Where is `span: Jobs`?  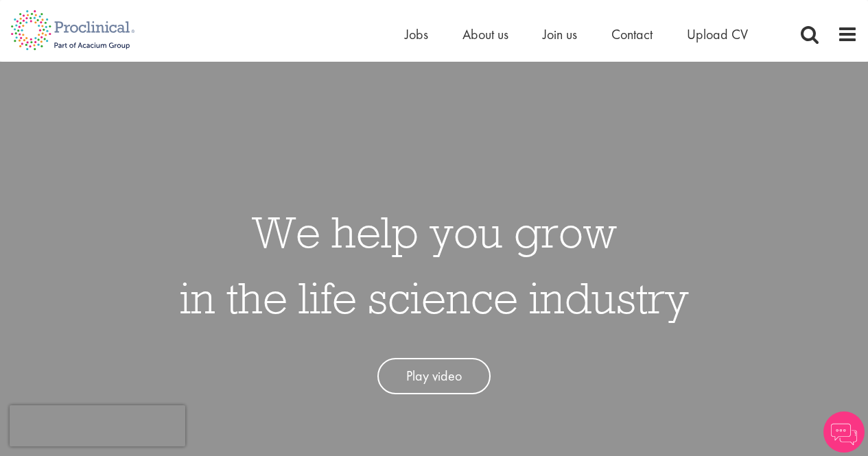
span: Jobs is located at coordinates (417, 34).